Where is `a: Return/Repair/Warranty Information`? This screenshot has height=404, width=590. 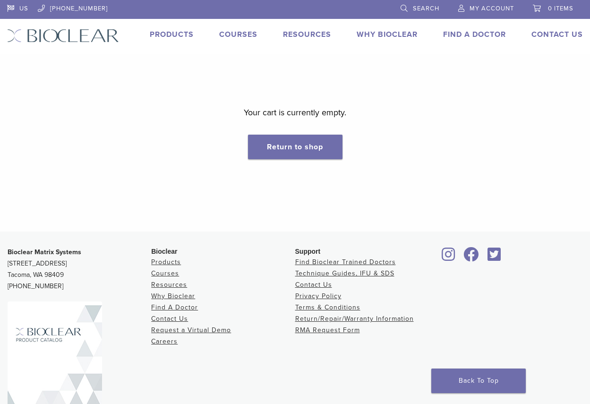
a: Return/Repair/Warranty Information is located at coordinates (354, 318).